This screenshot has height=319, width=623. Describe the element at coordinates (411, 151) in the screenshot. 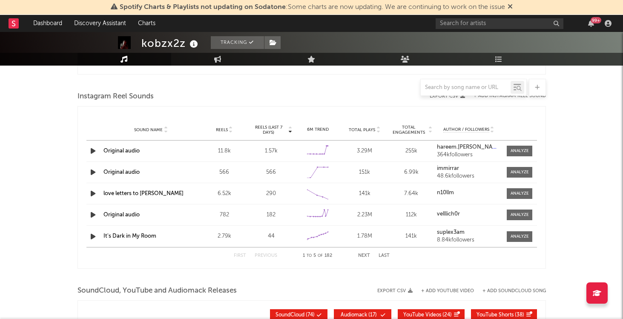

I see `div: 255k` at that location.